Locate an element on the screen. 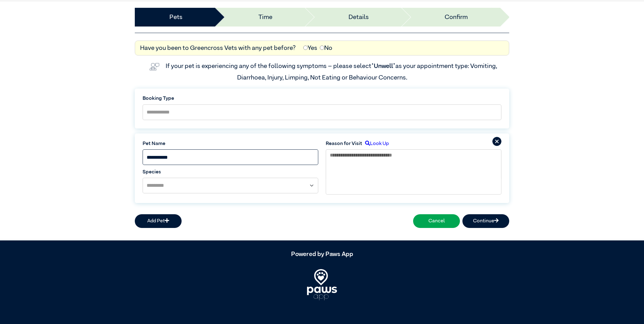  label: Pet Name is located at coordinates (230, 143).